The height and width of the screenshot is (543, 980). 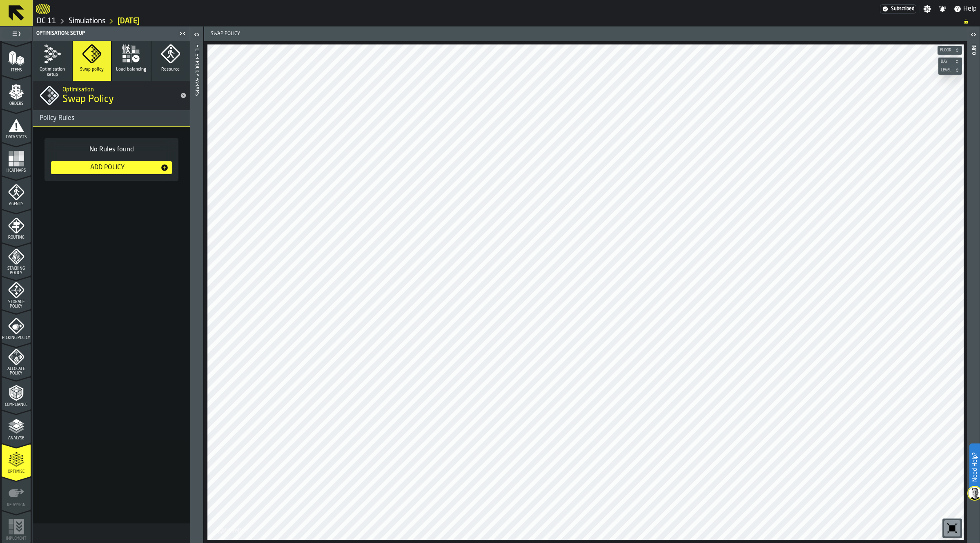 What do you see at coordinates (16, 494) in the screenshot?
I see `li: menu Re-assign` at bounding box center [16, 494].